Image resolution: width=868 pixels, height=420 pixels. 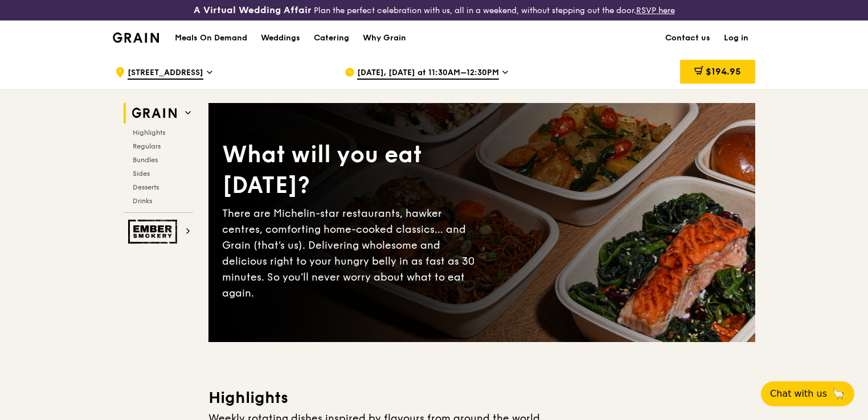 What do you see at coordinates (808, 394) in the screenshot?
I see `button: Chat with us🦙` at bounding box center [808, 394].